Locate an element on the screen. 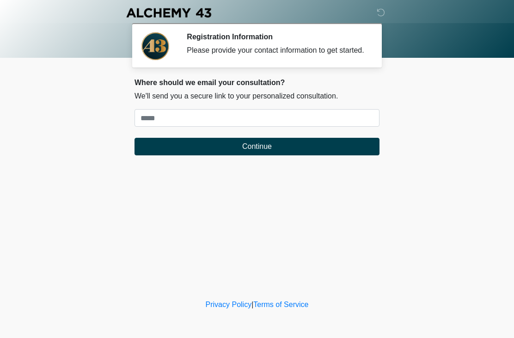  p: We'll send you a secure link to your personalized consultation. is located at coordinates (257, 96).